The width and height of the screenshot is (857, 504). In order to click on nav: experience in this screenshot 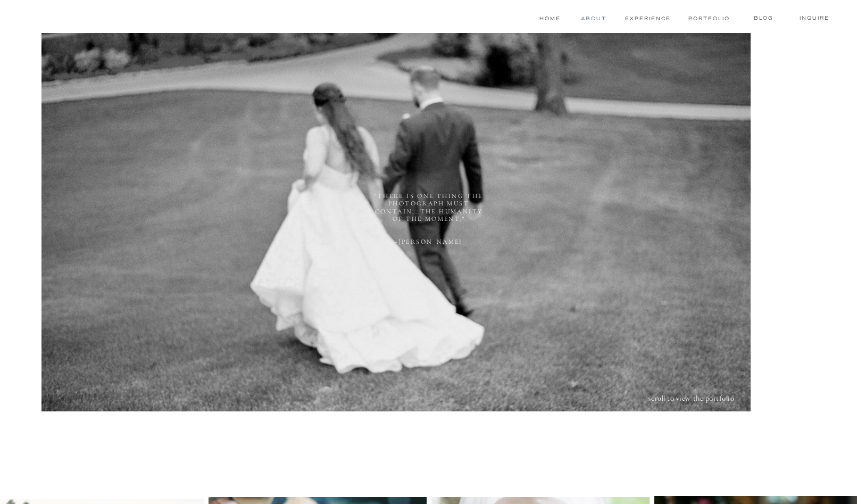, I will do `click(648, 18)`.